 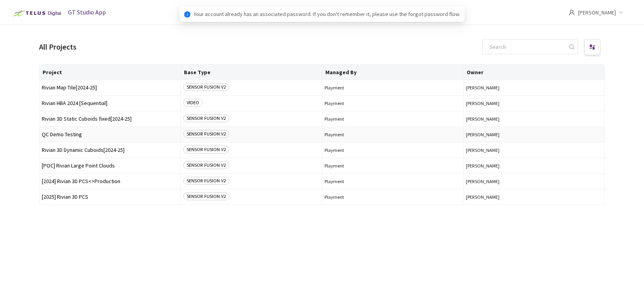 I want to click on input: Search, so click(x=526, y=47).